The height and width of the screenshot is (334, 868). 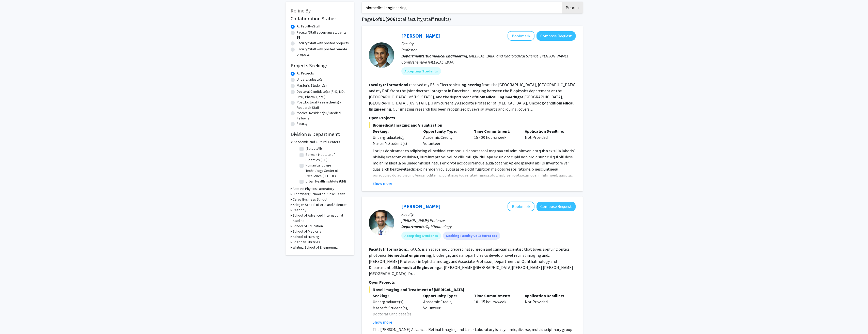 What do you see at coordinates (521, 206) in the screenshot?
I see `button: Add Yannis Paulus to Bookmarks` at bounding box center [521, 206].